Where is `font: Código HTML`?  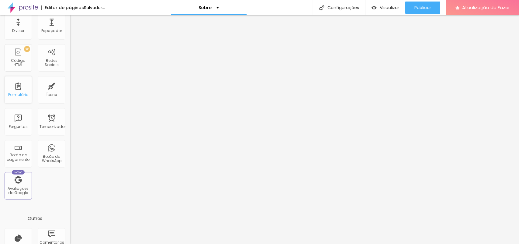 font: Código HTML is located at coordinates (18, 62).